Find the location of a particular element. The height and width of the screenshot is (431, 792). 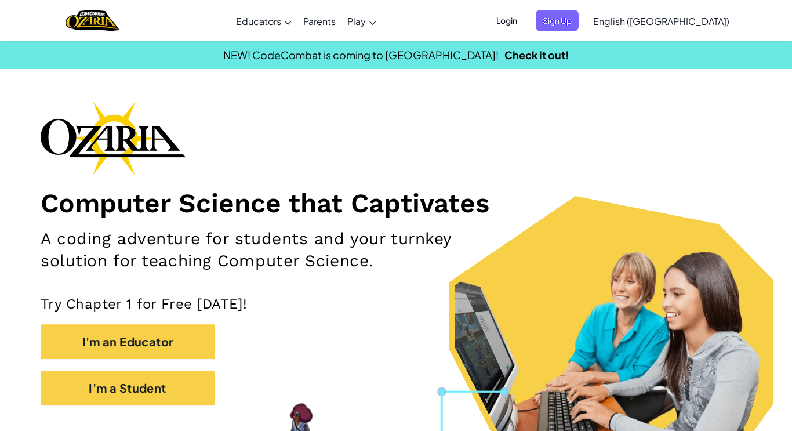

h1: Computer Science that Captivates is located at coordinates (396, 203).